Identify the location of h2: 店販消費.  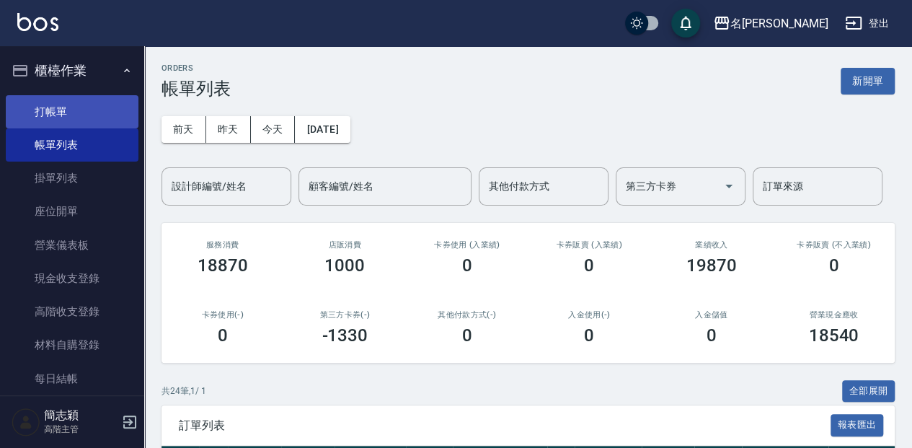
(345, 244).